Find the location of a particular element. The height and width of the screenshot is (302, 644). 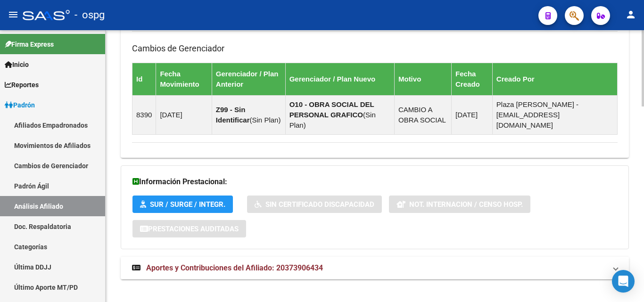

div: Open Intercom Messenger is located at coordinates (624, 281).